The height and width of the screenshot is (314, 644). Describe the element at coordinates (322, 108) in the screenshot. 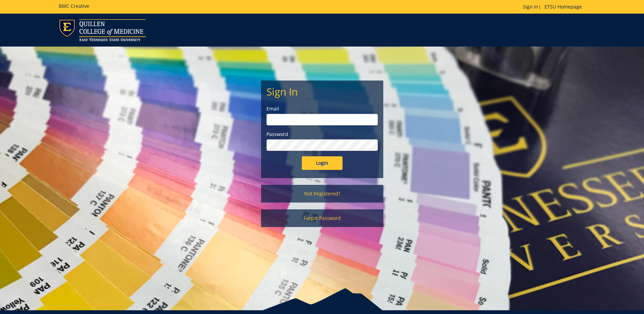

I see `label: Email` at that location.